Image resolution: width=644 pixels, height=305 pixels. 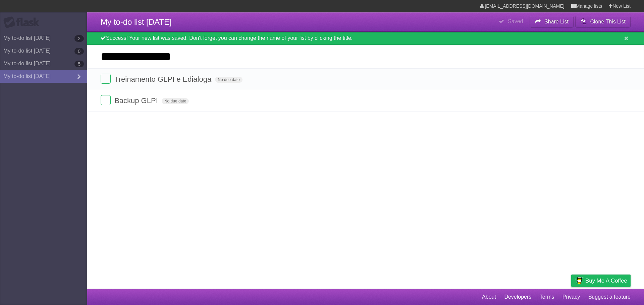 What do you see at coordinates (164, 79) in the screenshot?
I see `span: Treinamento GLPI e Edialoga` at bounding box center [164, 79].